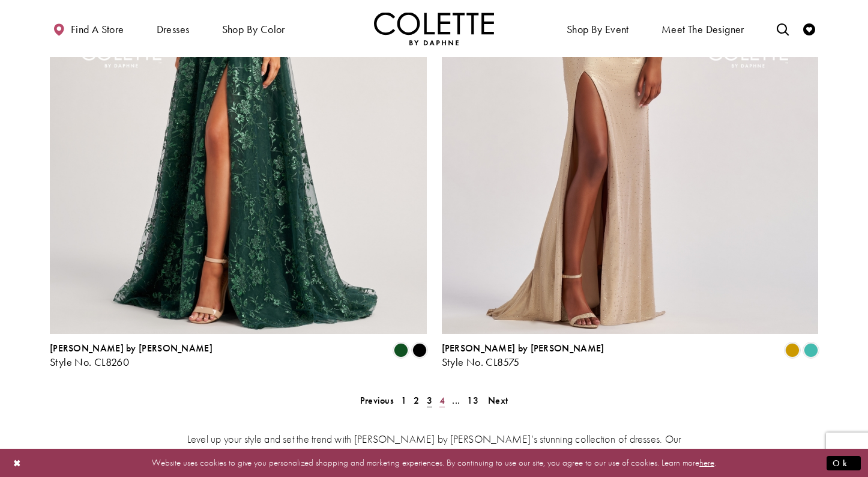 The width and height of the screenshot is (868, 477). What do you see at coordinates (434, 463) in the screenshot?
I see `p: Website uses cookies to give you personalized shopping and marketing experiences. By continuing t...` at bounding box center [434, 463].